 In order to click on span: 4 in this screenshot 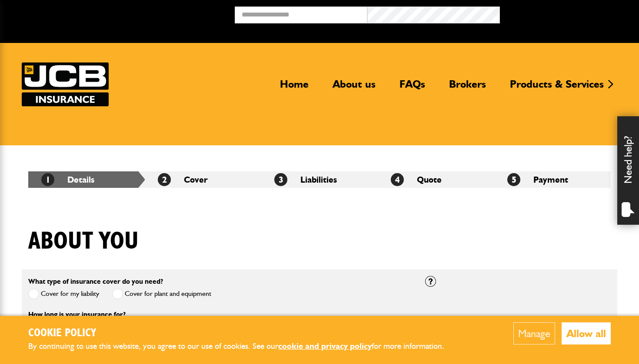, I will do `click(397, 180)`.